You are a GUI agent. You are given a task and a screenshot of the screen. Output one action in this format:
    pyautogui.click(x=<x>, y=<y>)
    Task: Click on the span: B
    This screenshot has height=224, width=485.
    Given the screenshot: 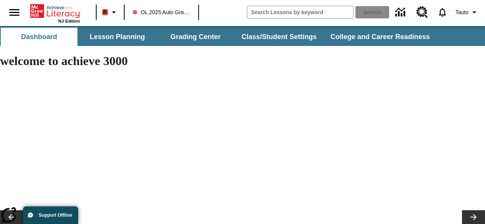 What is the action you would take?
    pyautogui.click(x=105, y=12)
    